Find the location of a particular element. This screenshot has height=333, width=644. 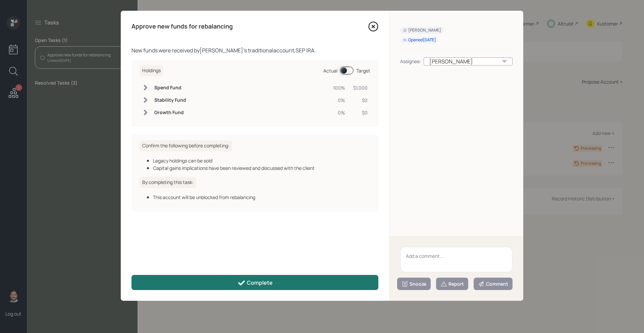

h6: By completing this task: is located at coordinates (168, 182).